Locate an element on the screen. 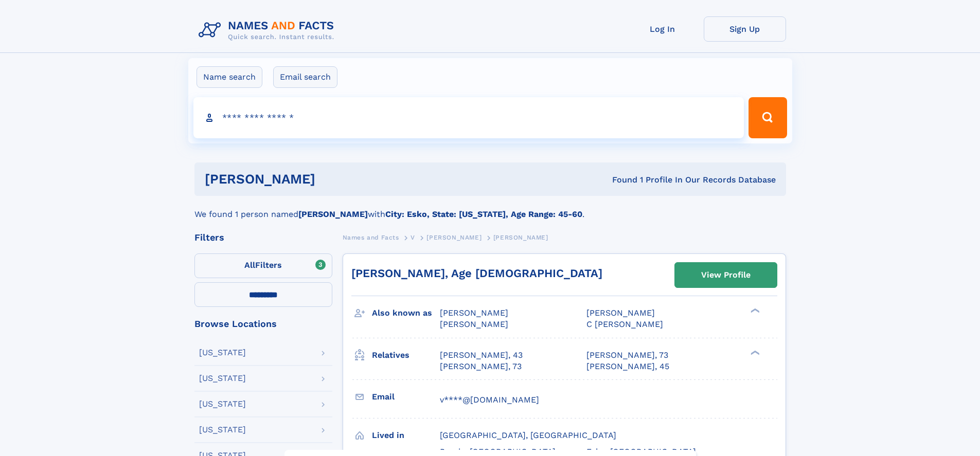 This screenshot has height=456, width=980. label: Email search is located at coordinates (305, 77).